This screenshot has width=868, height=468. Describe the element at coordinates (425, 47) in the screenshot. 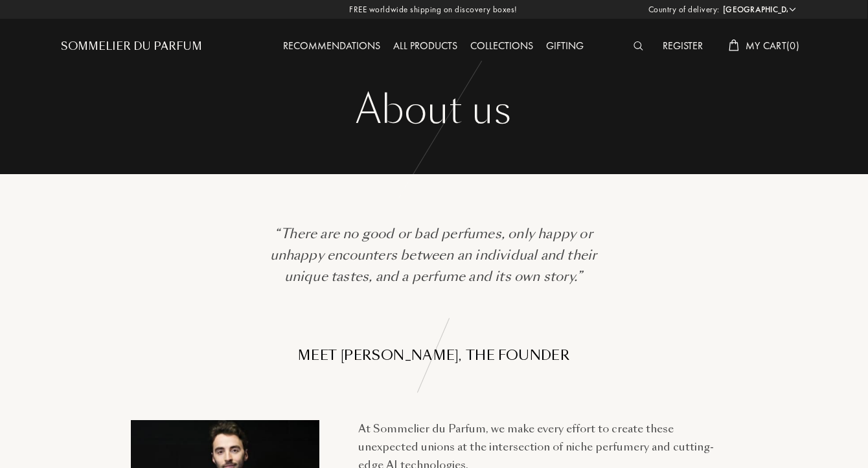

I see `div: All products` at that location.